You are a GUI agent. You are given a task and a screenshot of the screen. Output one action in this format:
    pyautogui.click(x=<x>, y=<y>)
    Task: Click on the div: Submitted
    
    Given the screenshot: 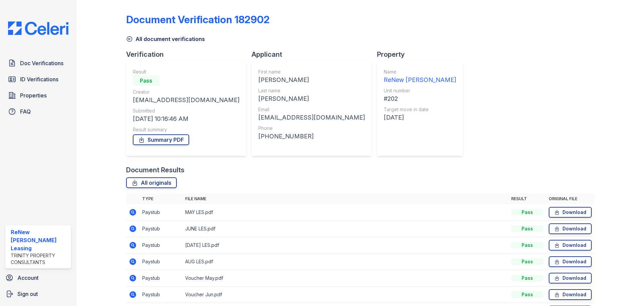 What is the action you would take?
    pyautogui.click(x=186, y=111)
    